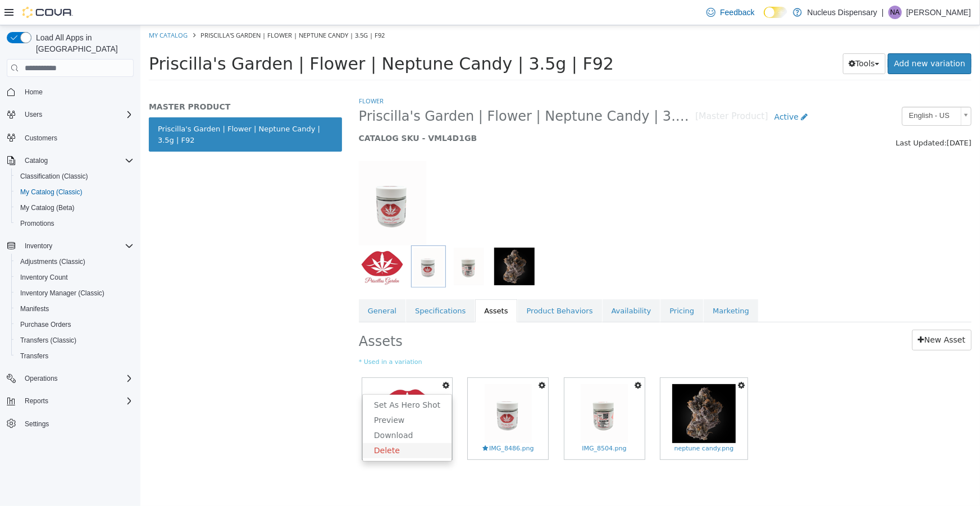  Describe the element at coordinates (41, 138) in the screenshot. I see `span: Customers` at that location.